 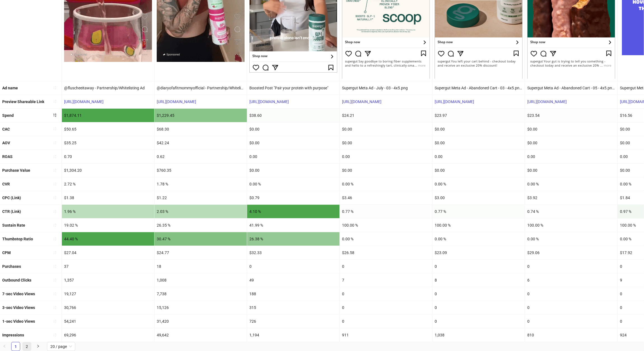 What do you see at coordinates (108, 115) in the screenshot?
I see `div: $1,874.11` at bounding box center [108, 115].